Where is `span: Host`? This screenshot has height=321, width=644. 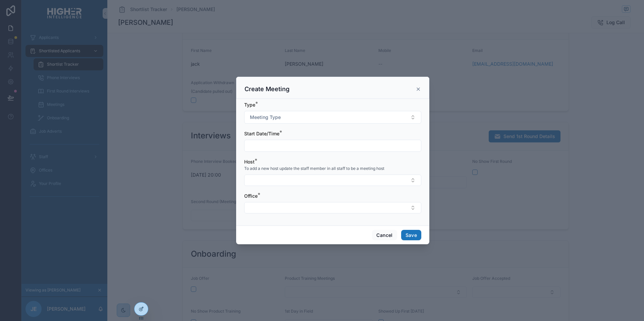
span: Host is located at coordinates (249, 162).